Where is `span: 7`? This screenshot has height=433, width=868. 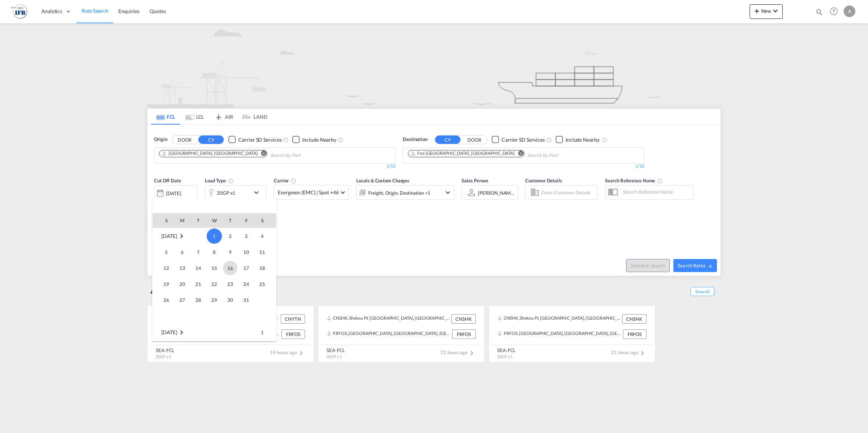 span: 7 is located at coordinates (198, 252).